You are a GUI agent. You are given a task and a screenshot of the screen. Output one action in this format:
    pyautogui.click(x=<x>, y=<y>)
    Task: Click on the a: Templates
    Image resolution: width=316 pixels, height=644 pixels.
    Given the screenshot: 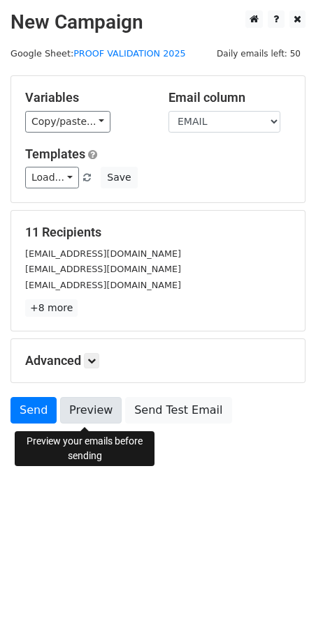 What is the action you would take?
    pyautogui.click(x=55, y=153)
    